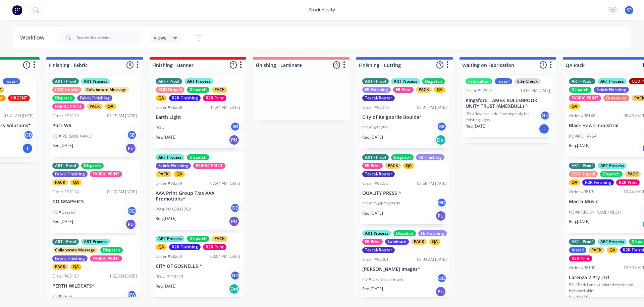 The image size is (644, 307). I want to click on div: Outsource, so click(615, 98).